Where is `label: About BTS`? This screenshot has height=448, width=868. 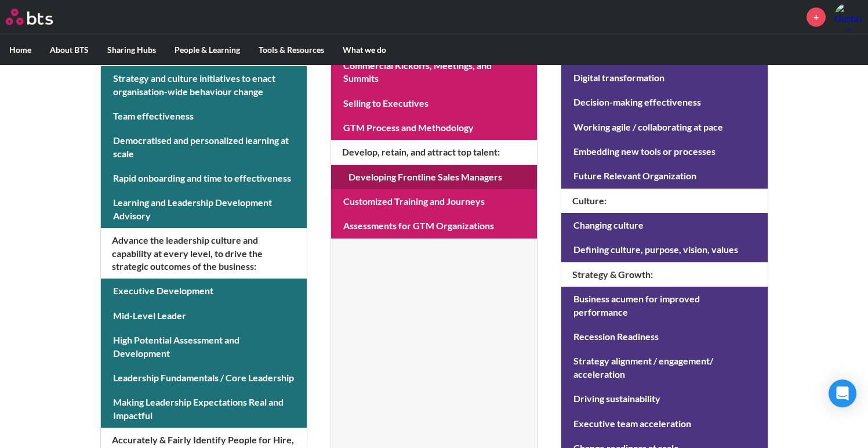
label: About BTS is located at coordinates (69, 50).